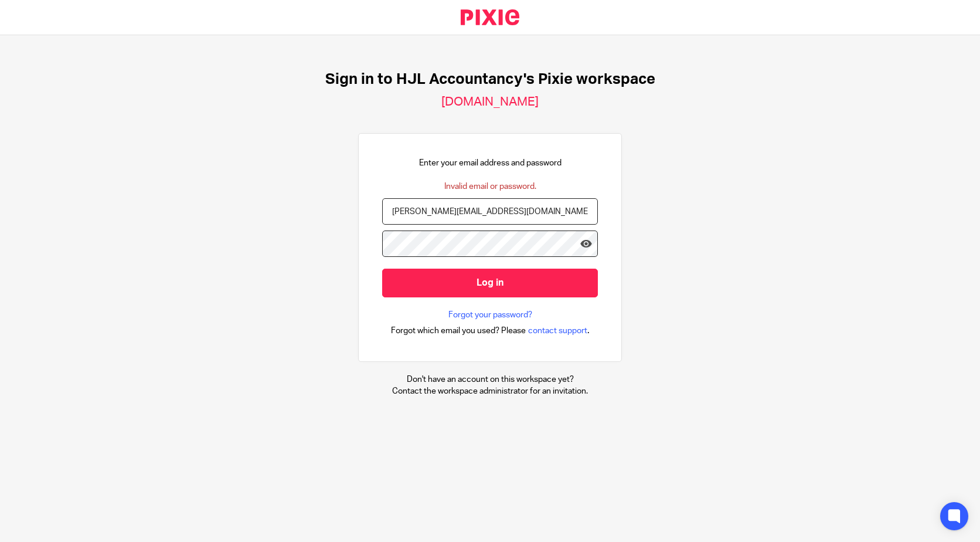  What do you see at coordinates (558, 331) in the screenshot?
I see `span: contact support` at bounding box center [558, 331].